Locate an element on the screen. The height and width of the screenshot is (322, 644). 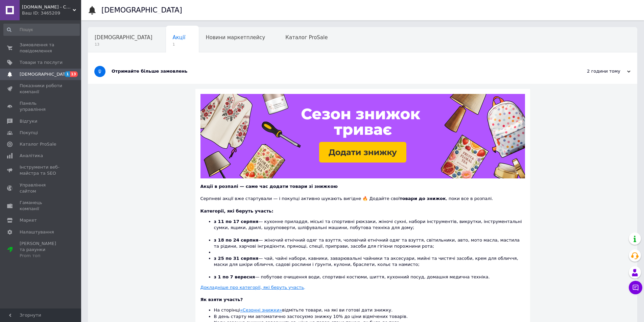
button: Чат з покупцем is located at coordinates (635, 288).